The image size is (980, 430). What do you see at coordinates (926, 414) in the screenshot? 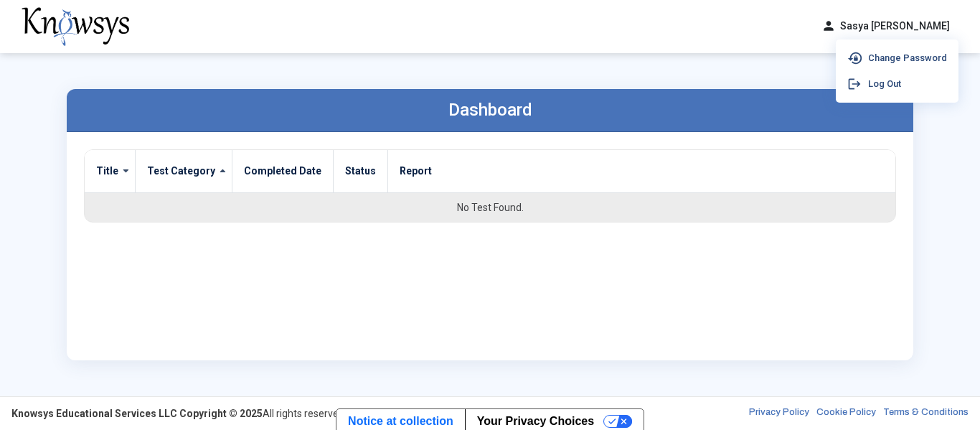
I see `a: Terms & Conditions` at bounding box center [926, 414].